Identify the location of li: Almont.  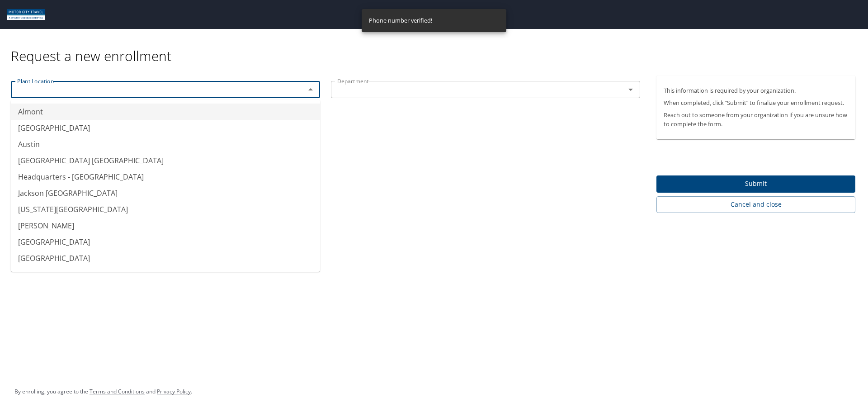
(166, 112).